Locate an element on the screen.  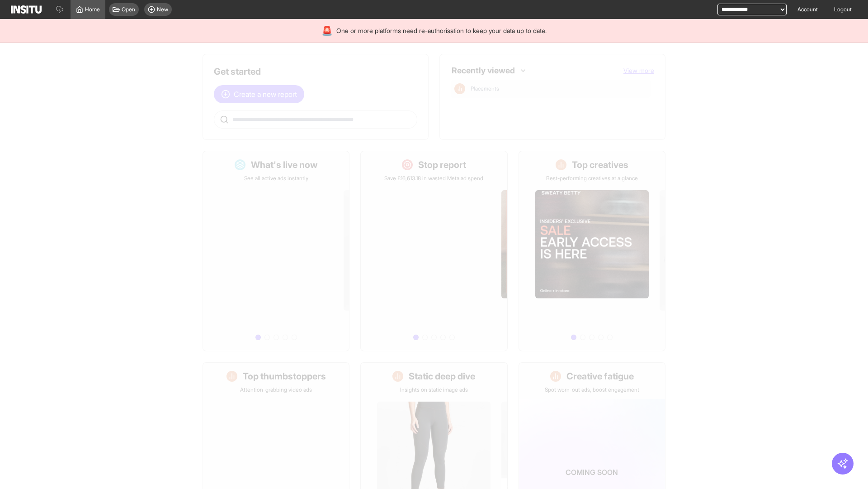
span: Home is located at coordinates (92, 9).